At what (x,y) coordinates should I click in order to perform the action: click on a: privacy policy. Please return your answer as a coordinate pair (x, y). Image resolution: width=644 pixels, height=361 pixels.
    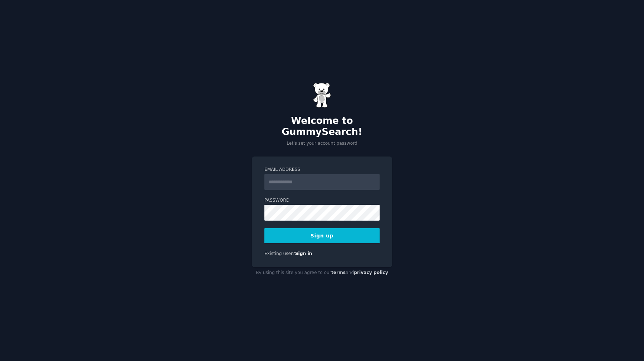
    Looking at the image, I should click on (371, 273).